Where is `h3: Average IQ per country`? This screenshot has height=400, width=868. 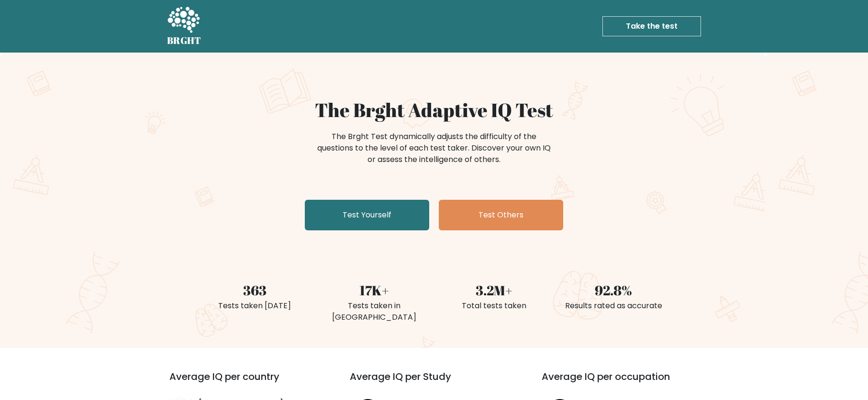
h3: Average IQ per country is located at coordinates (242, 383).